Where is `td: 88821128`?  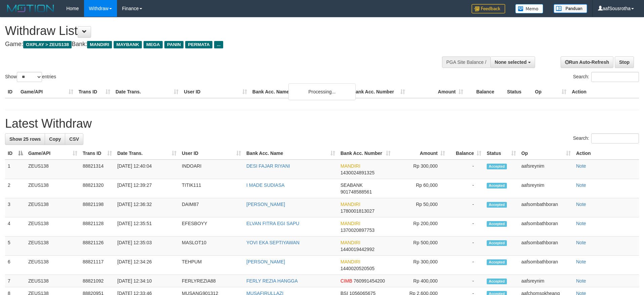 td: 88821128 is located at coordinates (97, 227).